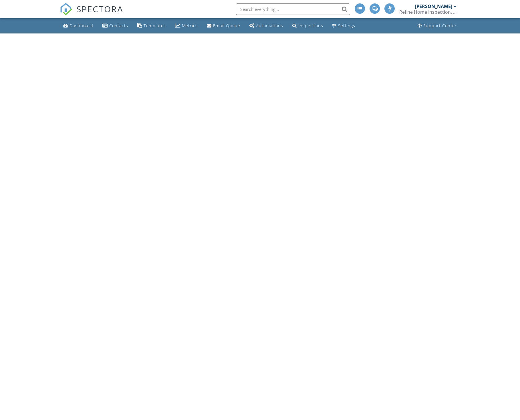 This screenshot has width=520, height=420. What do you see at coordinates (227, 26) in the screenshot?
I see `div: Email Queue` at bounding box center [227, 26].